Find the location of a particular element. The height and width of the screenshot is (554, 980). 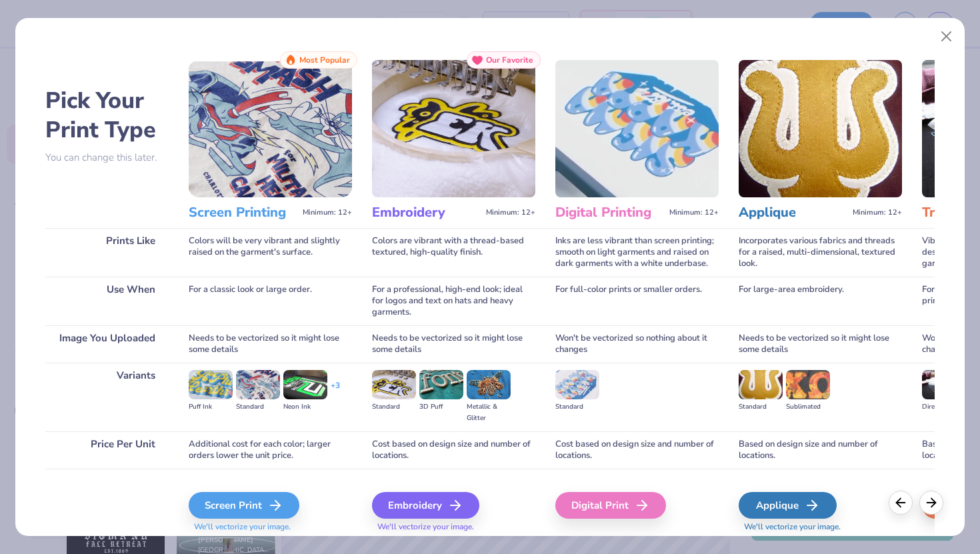

img: Neon Ink is located at coordinates (305, 385).